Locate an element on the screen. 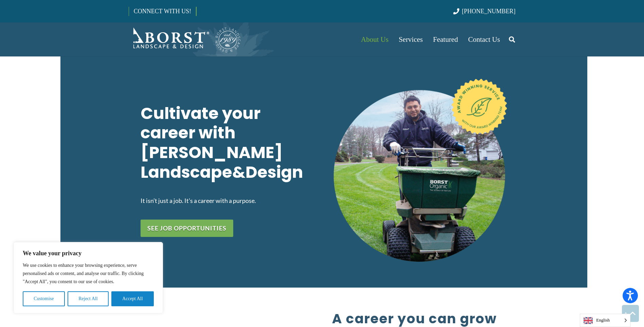 The width and height of the screenshot is (644, 327). button: Customise is located at coordinates (44, 299).